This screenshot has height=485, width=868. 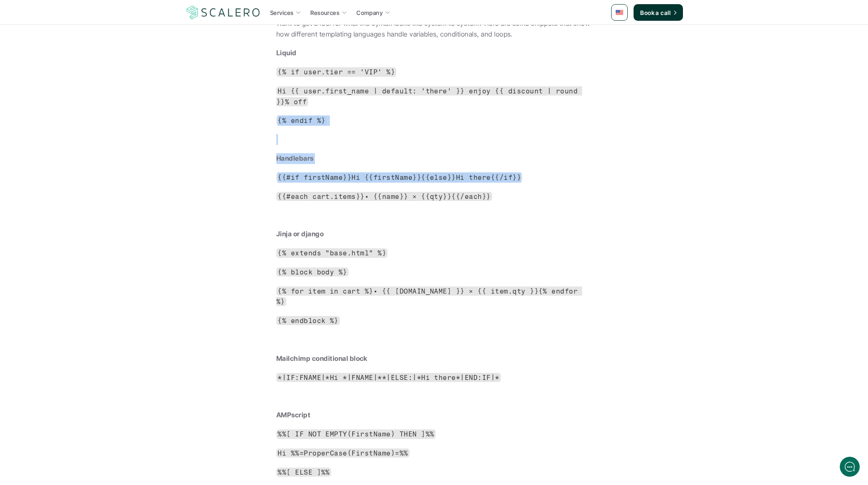 What do you see at coordinates (356, 434) in the screenshot?
I see `code: %%[ IF NOT EMPTY(FirstName) THEN ]%%` at bounding box center [356, 434].